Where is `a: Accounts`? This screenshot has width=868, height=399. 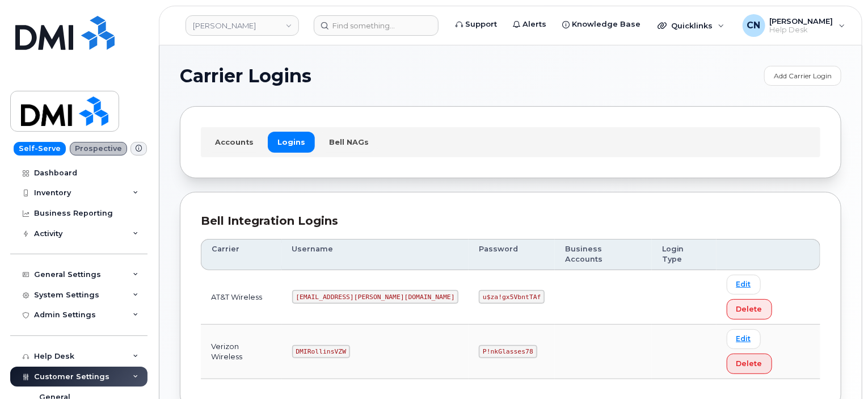
a: Accounts is located at coordinates (234, 142).